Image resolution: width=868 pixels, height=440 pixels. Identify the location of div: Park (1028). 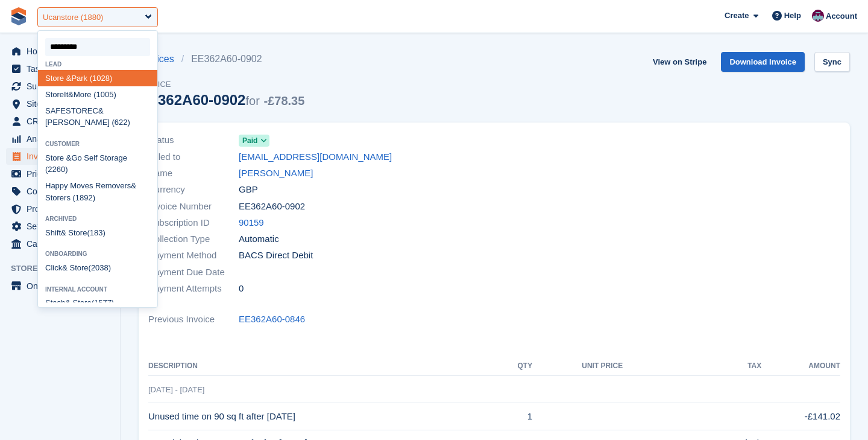
(98, 78).